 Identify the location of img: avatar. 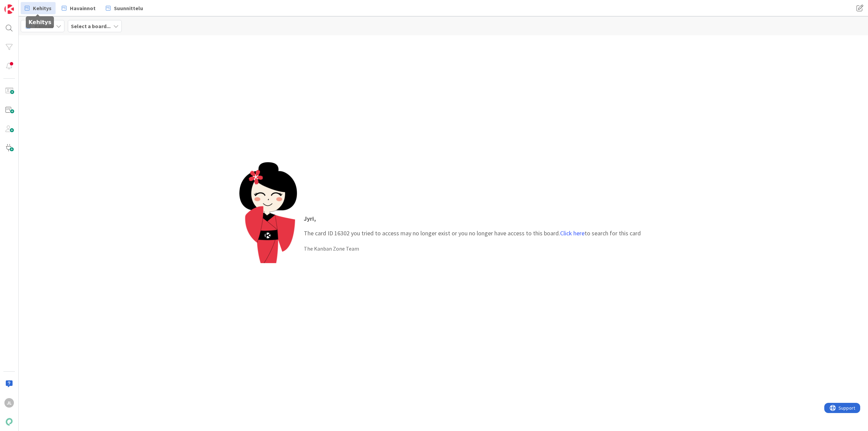
(10, 421).